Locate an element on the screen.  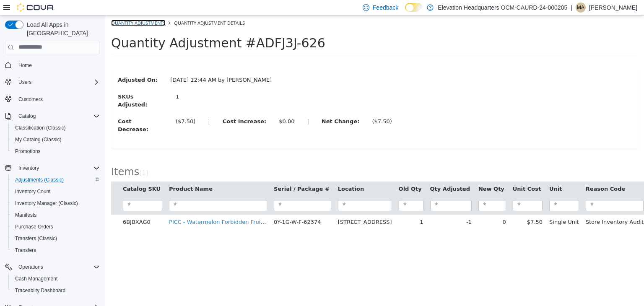
button: Promotions is located at coordinates (56, 151).